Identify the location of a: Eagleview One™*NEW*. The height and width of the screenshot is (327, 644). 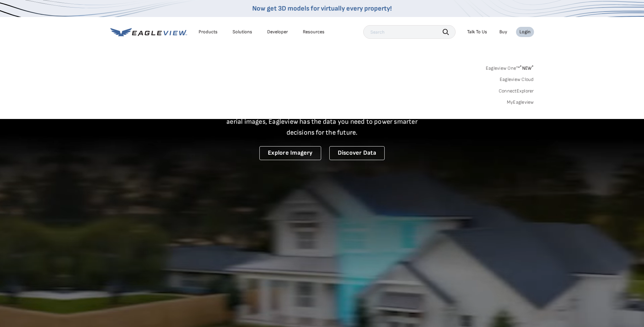
(510, 67).